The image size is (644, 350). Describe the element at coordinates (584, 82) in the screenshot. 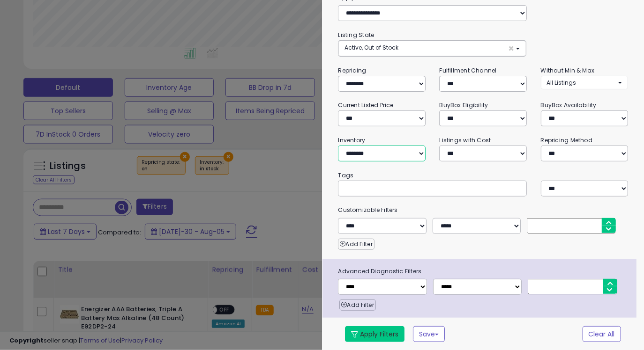

I see `button: All Listings` at that location.